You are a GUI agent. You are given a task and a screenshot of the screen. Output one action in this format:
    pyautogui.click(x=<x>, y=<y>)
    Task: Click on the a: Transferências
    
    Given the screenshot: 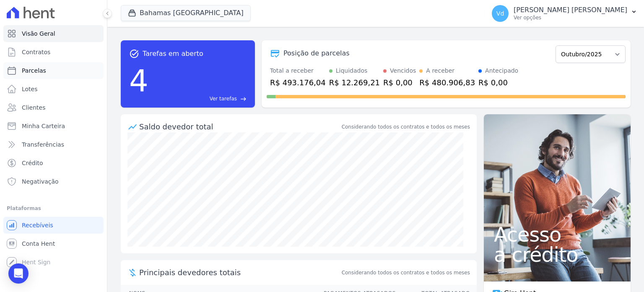 What is the action you would take?
    pyautogui.click(x=53, y=144)
    